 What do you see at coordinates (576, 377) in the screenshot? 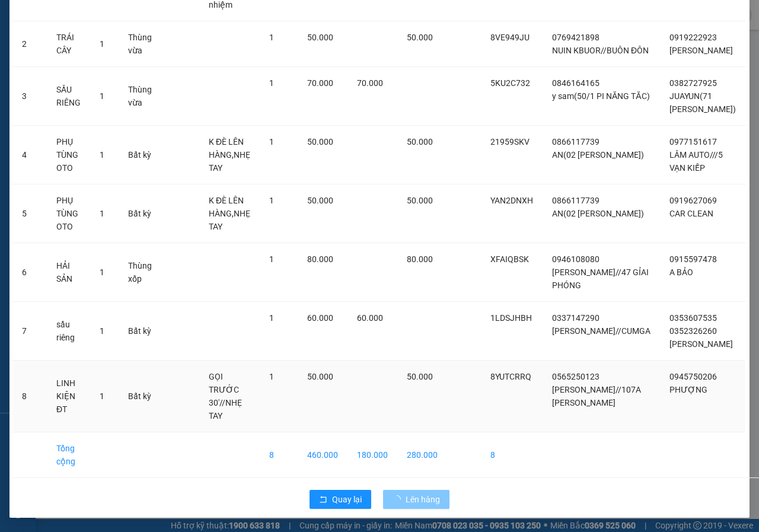
I see `span: 0565250123` at bounding box center [576, 377].